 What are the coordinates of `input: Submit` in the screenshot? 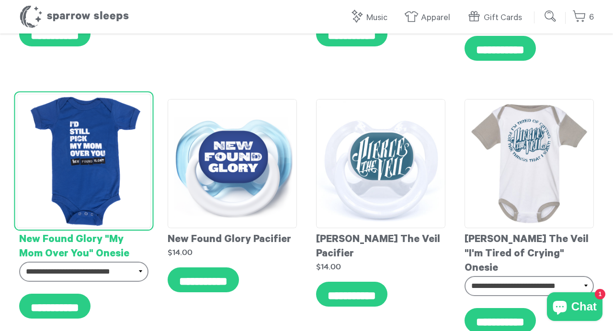 It's located at (551, 16).